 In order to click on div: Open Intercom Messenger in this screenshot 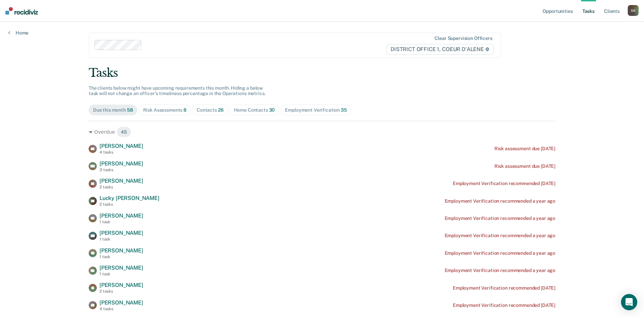, I will do `click(629, 302)`.